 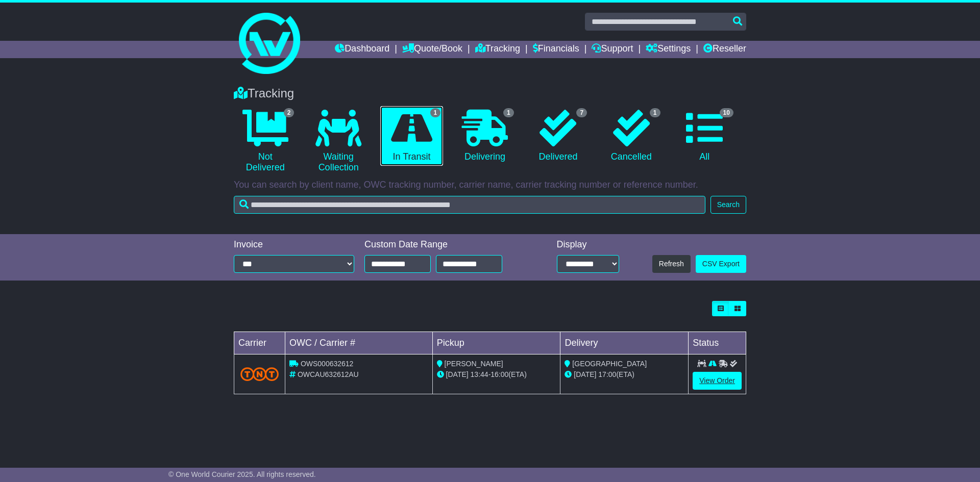 What do you see at coordinates (490, 185) in the screenshot?
I see `p: You can search by client name, OWC tracking number, carrier name, carrier tracking number or refe...` at bounding box center [490, 185].